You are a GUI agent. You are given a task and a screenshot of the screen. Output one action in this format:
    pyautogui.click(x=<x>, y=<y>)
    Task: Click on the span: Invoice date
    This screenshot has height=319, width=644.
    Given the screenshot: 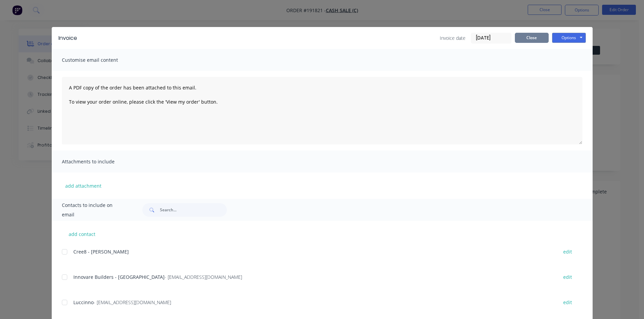 What is the action you would take?
    pyautogui.click(x=453, y=38)
    